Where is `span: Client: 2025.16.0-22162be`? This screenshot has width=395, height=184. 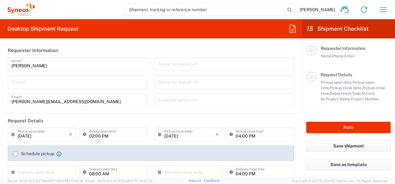 span: Client: 2025.16.0-22162be is located at coordinates (119, 181).